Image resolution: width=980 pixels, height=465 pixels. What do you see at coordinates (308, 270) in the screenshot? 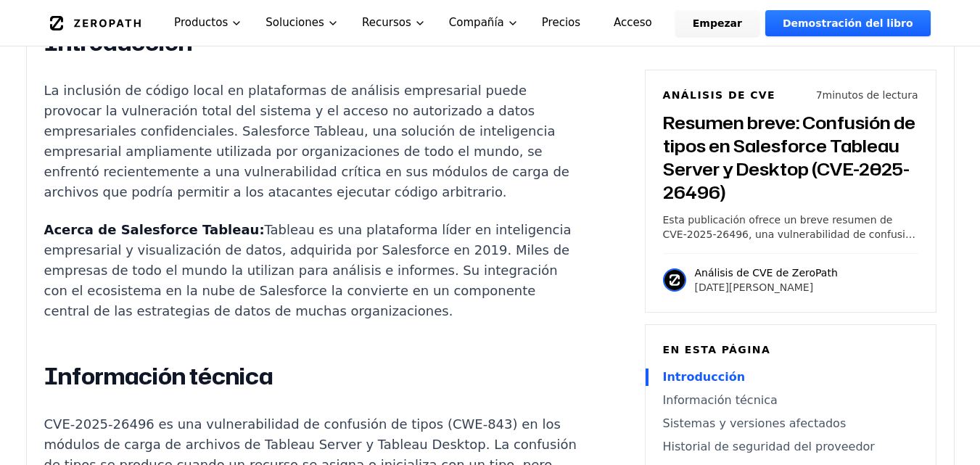
I see `font: Tableau es una plataforma líder en inteligencia empresarial y visualización de datos, adquirida p...` at bounding box center [308, 270].